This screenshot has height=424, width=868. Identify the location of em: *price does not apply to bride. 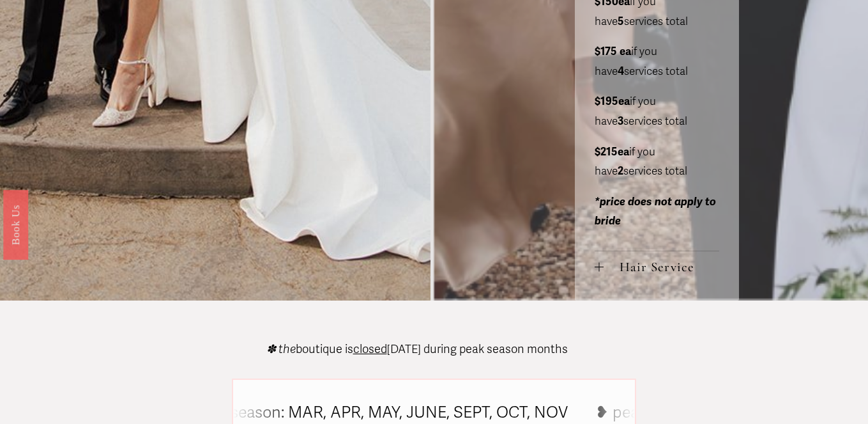
(656, 211).